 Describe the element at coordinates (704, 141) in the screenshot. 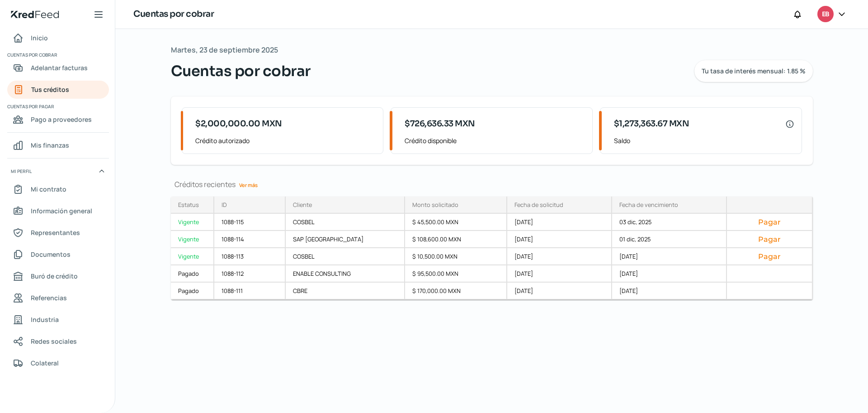

I see `span: Saldo` at that location.